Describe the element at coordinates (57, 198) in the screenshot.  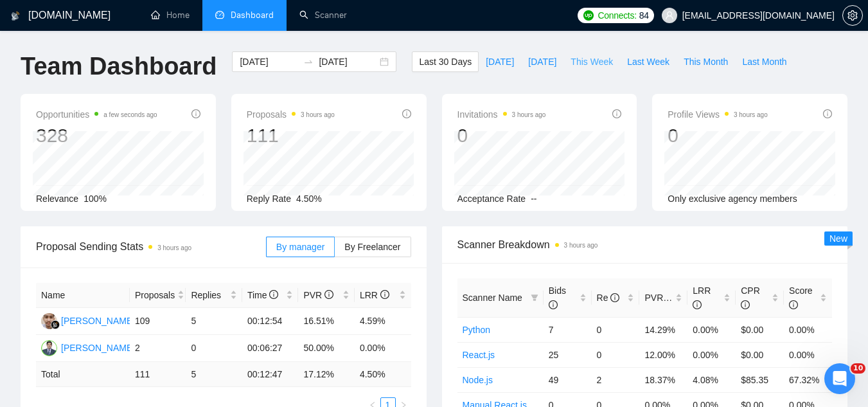
I see `span: Relevance` at that location.